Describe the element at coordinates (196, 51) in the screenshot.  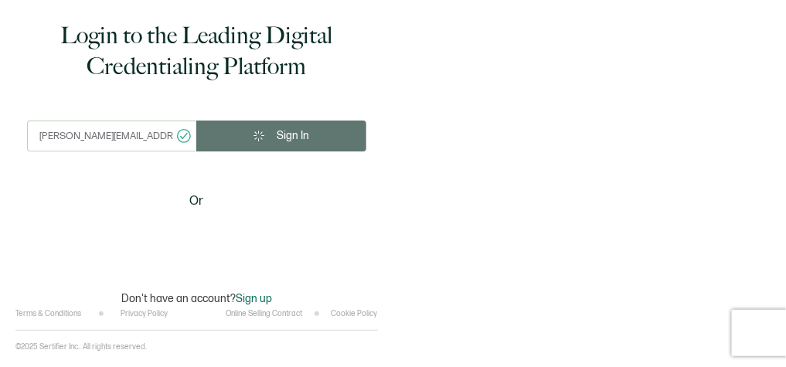
I see `h1: Login to the Leading Digital Credentialing Platform` at that location.